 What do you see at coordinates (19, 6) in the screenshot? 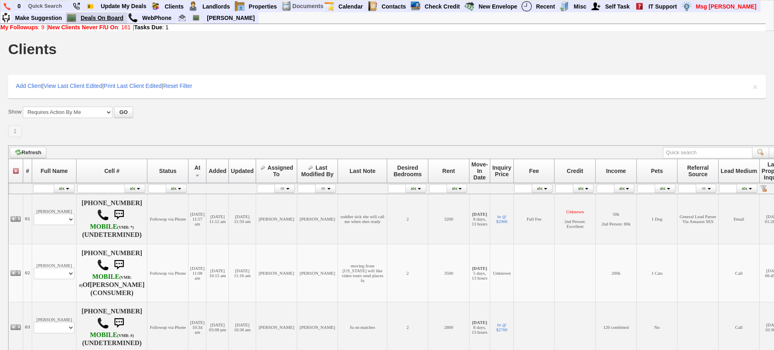
I see `a: 0` at bounding box center [19, 6].